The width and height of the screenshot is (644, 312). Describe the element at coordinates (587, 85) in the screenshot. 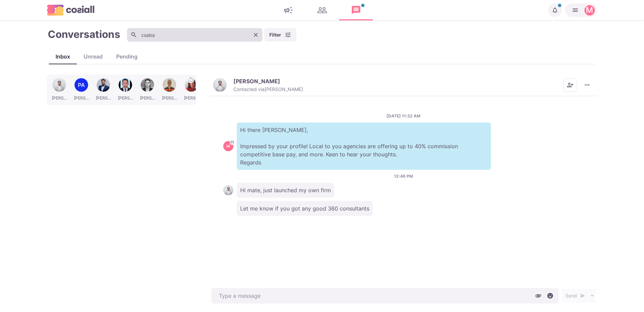

I see `button: More menu` at that location.